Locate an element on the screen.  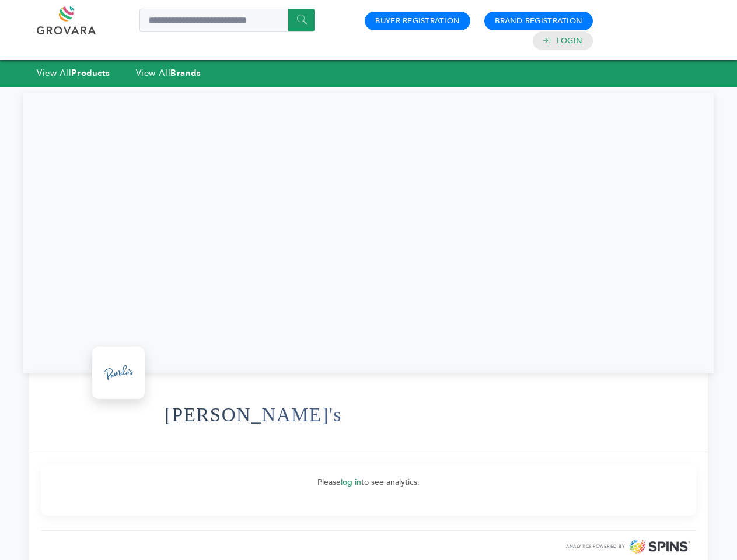
a: Buyer Registration is located at coordinates (417, 21).